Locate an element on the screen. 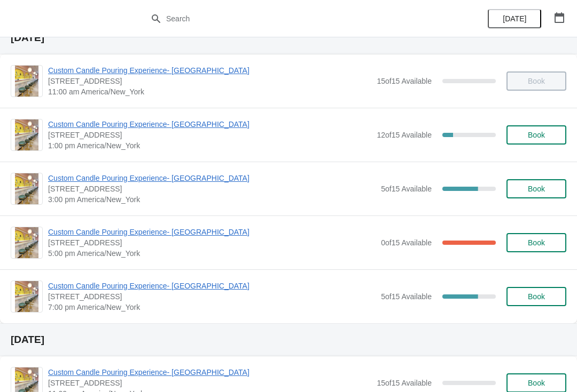 This screenshot has width=577, height=392. input: Search is located at coordinates (299, 19).